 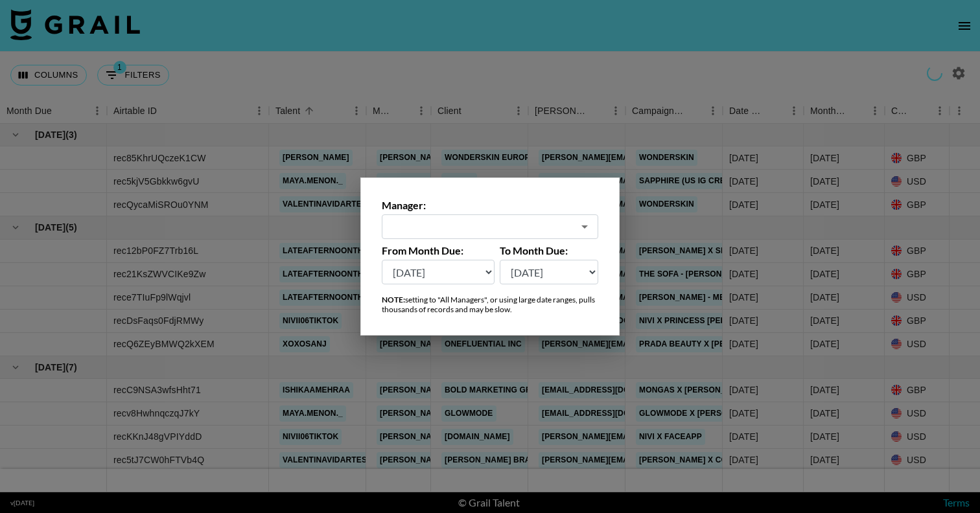 I want to click on strong: NOTE:, so click(x=394, y=299).